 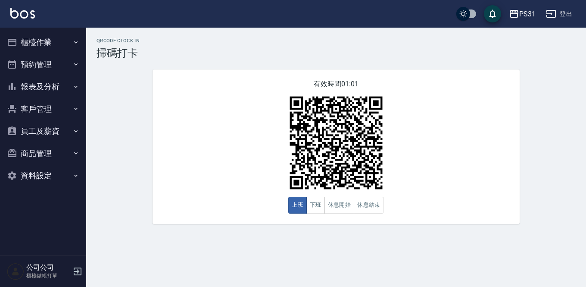 What do you see at coordinates (48, 275) in the screenshot?
I see `p: 櫃檯結帳打單` at bounding box center [48, 275].